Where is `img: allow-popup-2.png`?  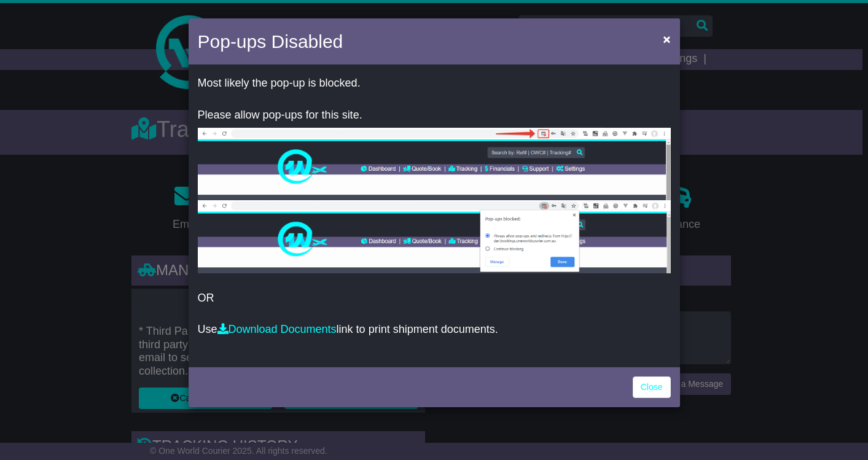
img: allow-popup-2.png is located at coordinates (434, 236).